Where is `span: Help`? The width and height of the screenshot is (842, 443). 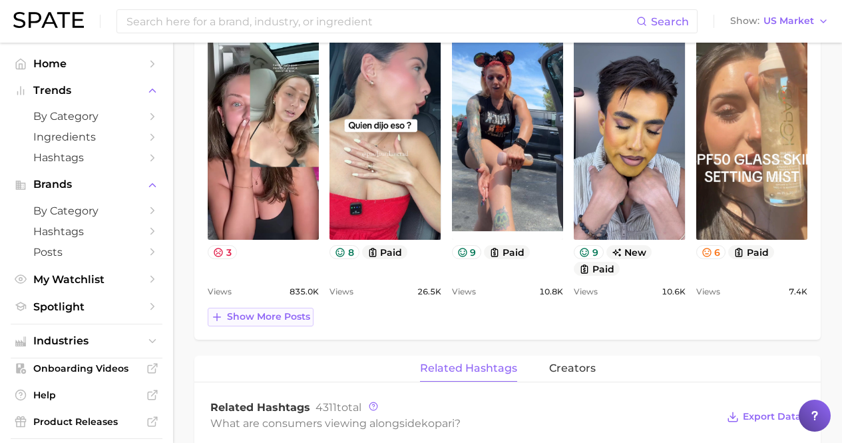
span: Help is located at coordinates (87, 395).